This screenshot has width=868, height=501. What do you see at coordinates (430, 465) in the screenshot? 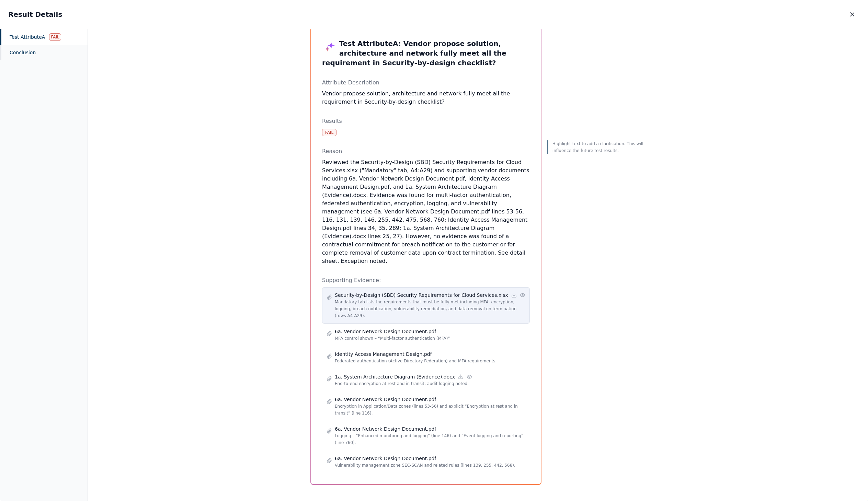
I see `p: Vulnerability management zone SEC-SCAN and related rules (lines 139, 255, 442, 568).` at bounding box center [430, 465].